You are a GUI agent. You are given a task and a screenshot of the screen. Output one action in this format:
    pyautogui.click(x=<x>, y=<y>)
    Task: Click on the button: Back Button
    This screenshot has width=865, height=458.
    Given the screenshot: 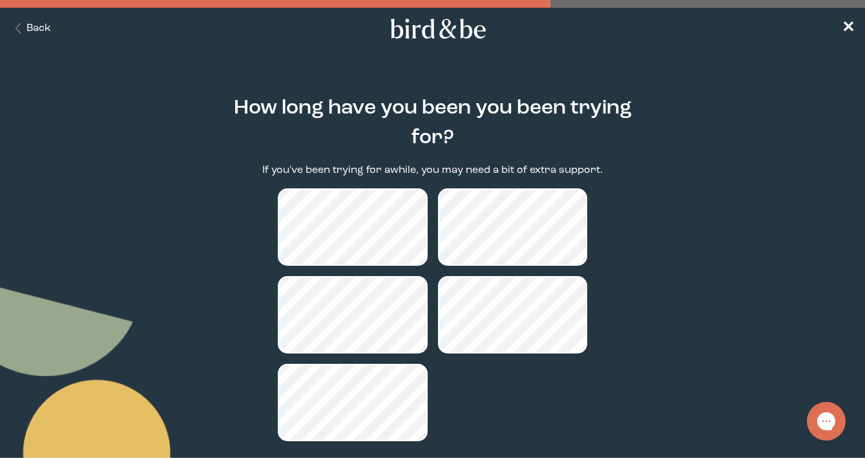 What is the action you would take?
    pyautogui.click(x=30, y=28)
    